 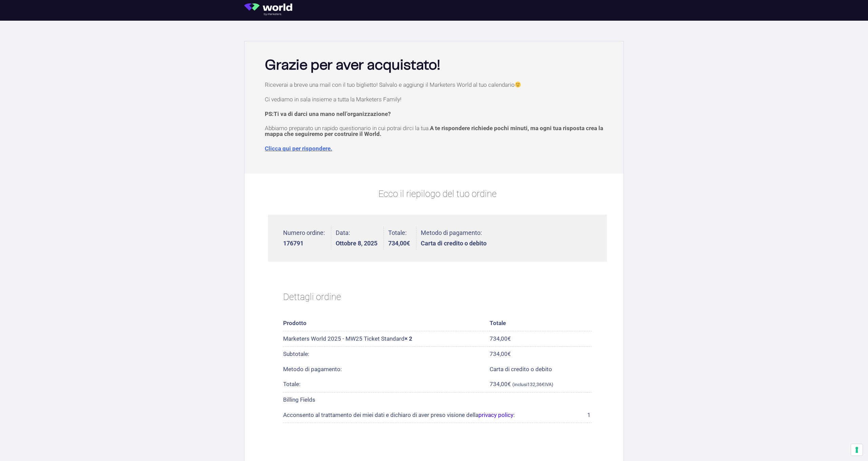 What do you see at coordinates (453, 238) in the screenshot?
I see `li: Metodo di pagamento:` at bounding box center [453, 238].